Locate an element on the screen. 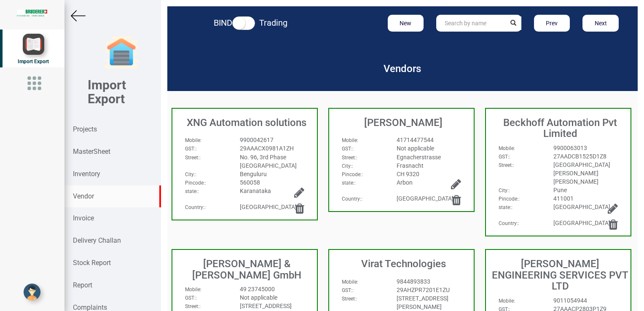 This screenshot has width=644, height=311. strong: BIND is located at coordinates (223, 23).